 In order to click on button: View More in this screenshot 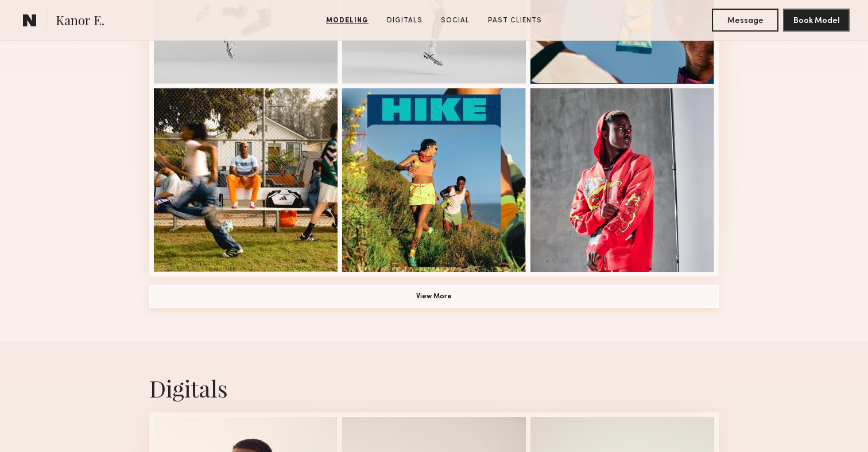, I will do `click(434, 297)`.